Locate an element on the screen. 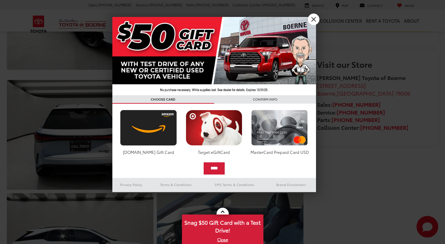 The height and width of the screenshot is (244, 445). h3: CONFIRM INFO is located at coordinates (265, 99).